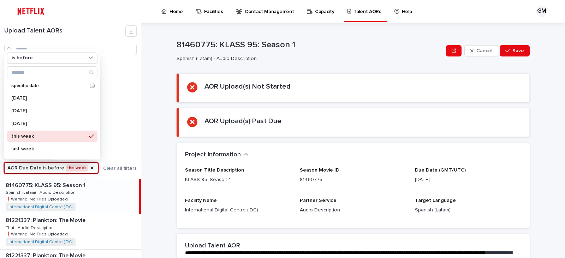  What do you see at coordinates (49, 86) in the screenshot?
I see `p: specific date` at bounding box center [49, 86].